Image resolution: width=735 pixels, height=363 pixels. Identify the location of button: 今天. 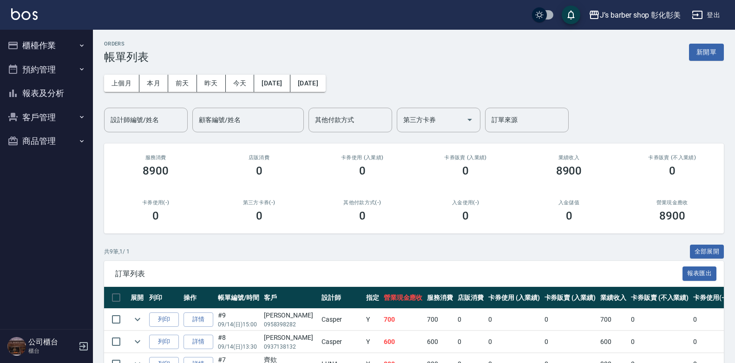
(240, 83).